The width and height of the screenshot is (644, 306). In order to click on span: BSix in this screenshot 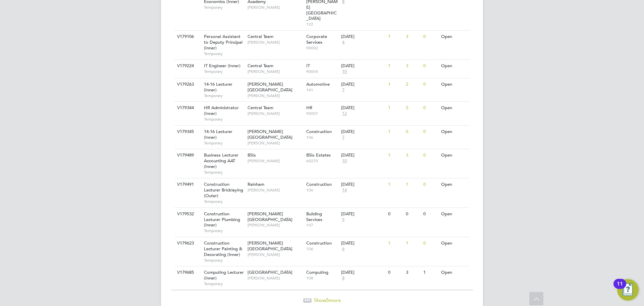, I will do `click(251, 155)`.